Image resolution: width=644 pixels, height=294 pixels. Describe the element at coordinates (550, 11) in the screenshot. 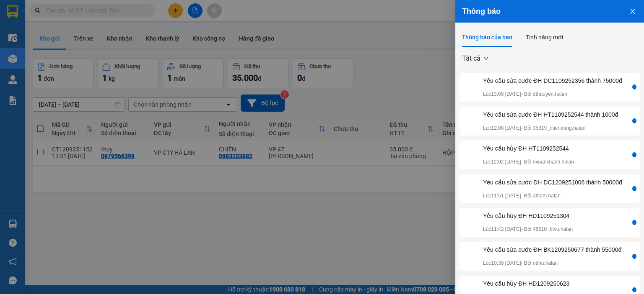

I see `div: Thông báo` at that location.